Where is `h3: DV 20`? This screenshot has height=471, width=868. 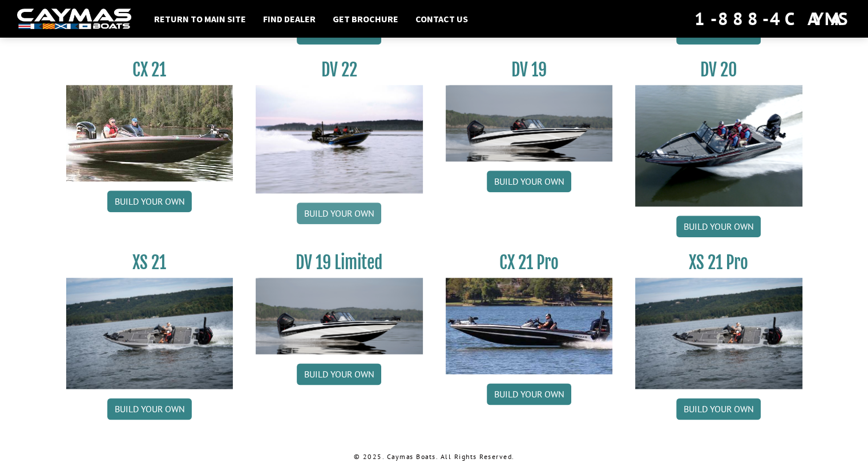 h3: DV 20 is located at coordinates (718, 69).